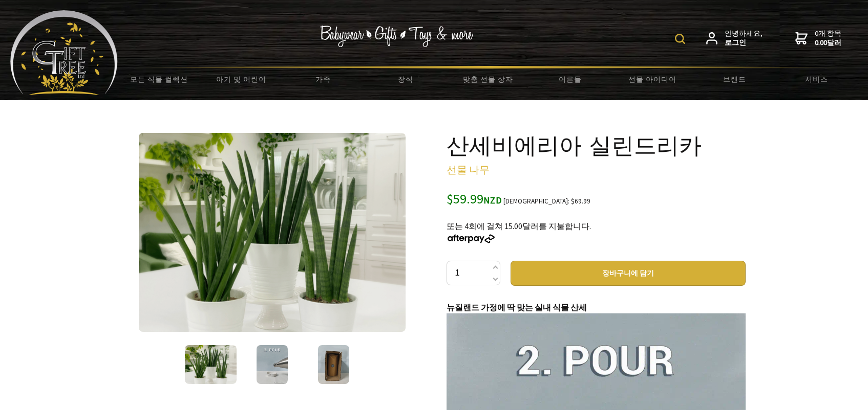 This screenshot has height=410, width=868. Describe the element at coordinates (680, 39) in the screenshot. I see `img: 제품 검색` at that location.